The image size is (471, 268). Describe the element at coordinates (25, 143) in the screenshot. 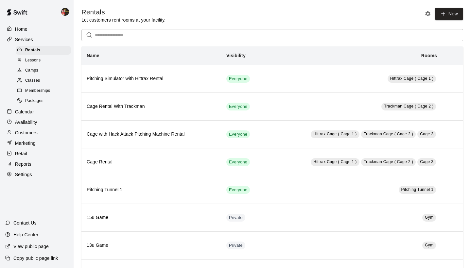

I see `p: Marketing` at that location.